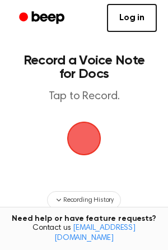  I want to click on span: Contact us, so click(84, 233).